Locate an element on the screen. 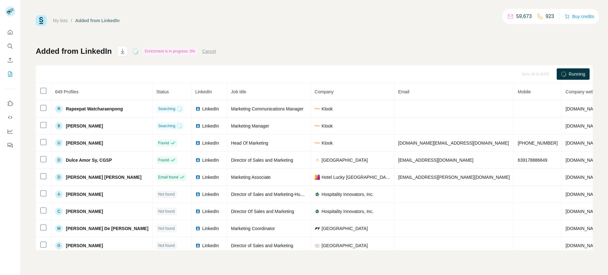  span: Email is located at coordinates (403, 92).